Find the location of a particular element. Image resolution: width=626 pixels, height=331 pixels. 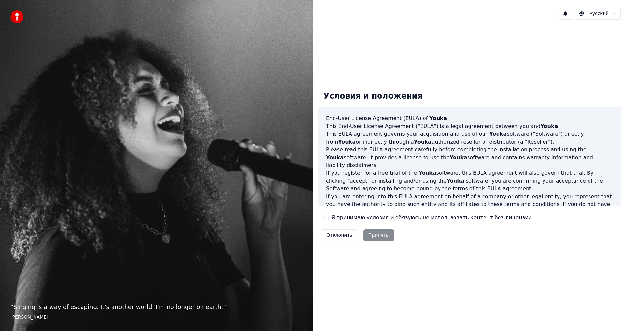

img: youka is located at coordinates (17, 17).